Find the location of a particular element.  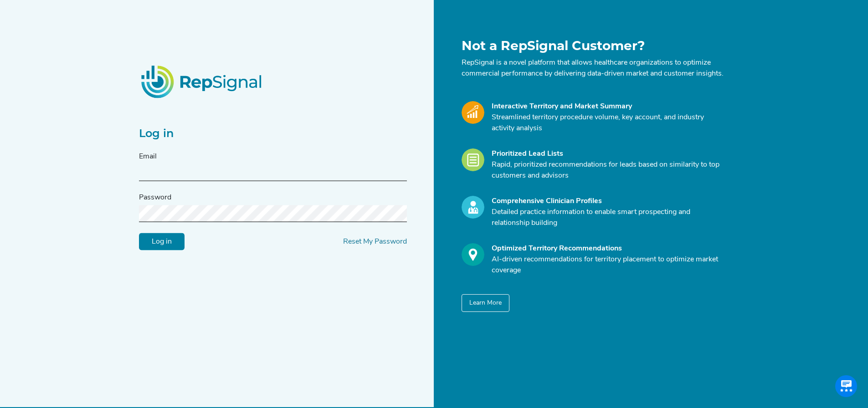

div: Interactive Territory and Market Summary is located at coordinates (608, 106).